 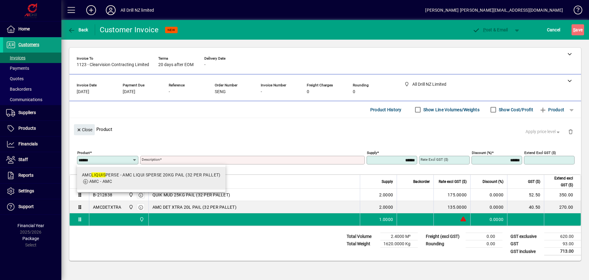 What do you see at coordinates (78, 30) in the screenshot?
I see `span: Back` at bounding box center [78, 30].